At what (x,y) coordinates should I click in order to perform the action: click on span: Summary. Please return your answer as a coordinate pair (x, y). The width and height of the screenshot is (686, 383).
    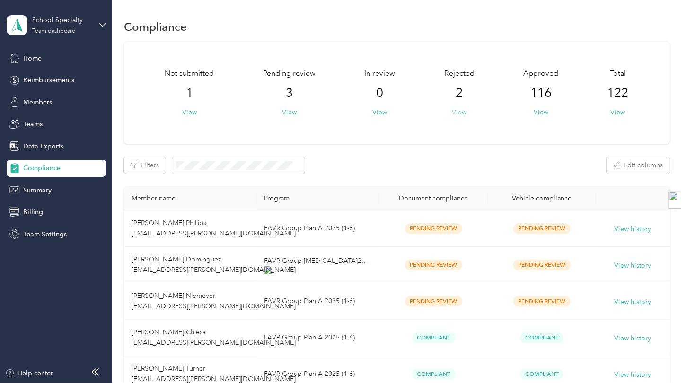
    Looking at the image, I should click on (37, 190).